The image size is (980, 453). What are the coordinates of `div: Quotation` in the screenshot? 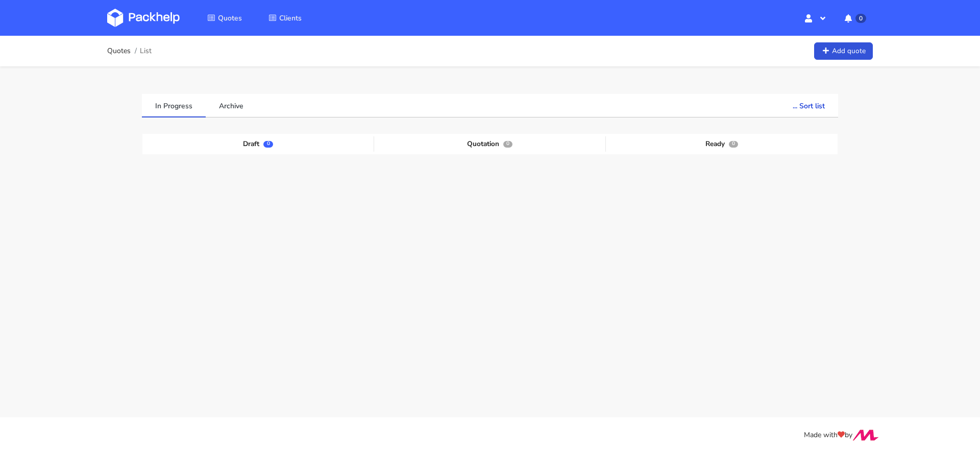 It's located at (490, 144).